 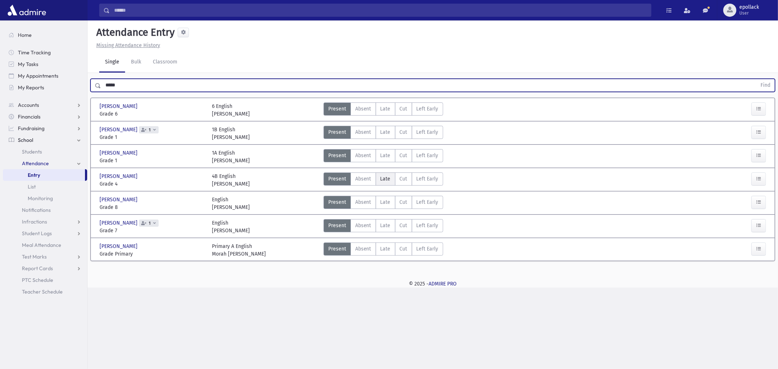 What do you see at coordinates (136, 62) in the screenshot?
I see `a: Bulk` at bounding box center [136, 62].